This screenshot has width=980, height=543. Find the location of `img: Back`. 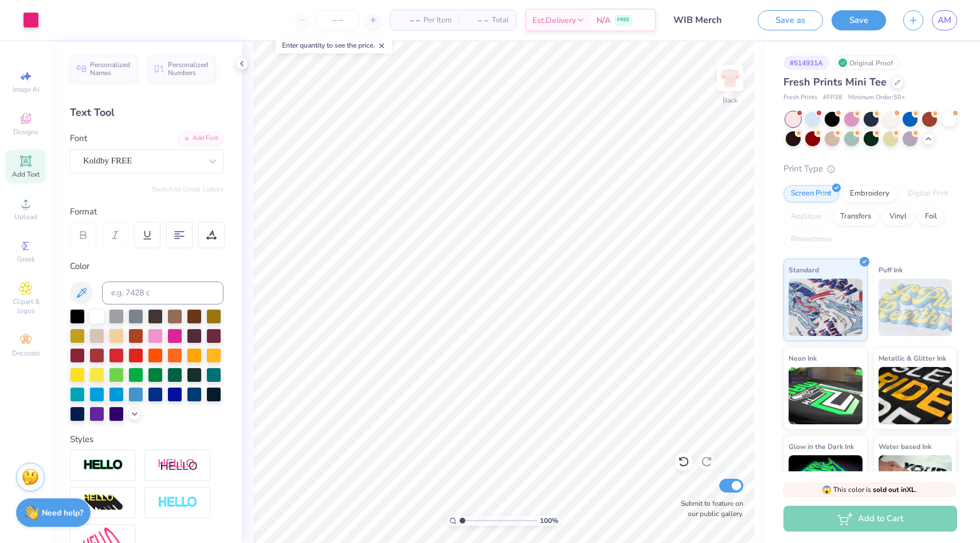

img: Back is located at coordinates (730, 78).